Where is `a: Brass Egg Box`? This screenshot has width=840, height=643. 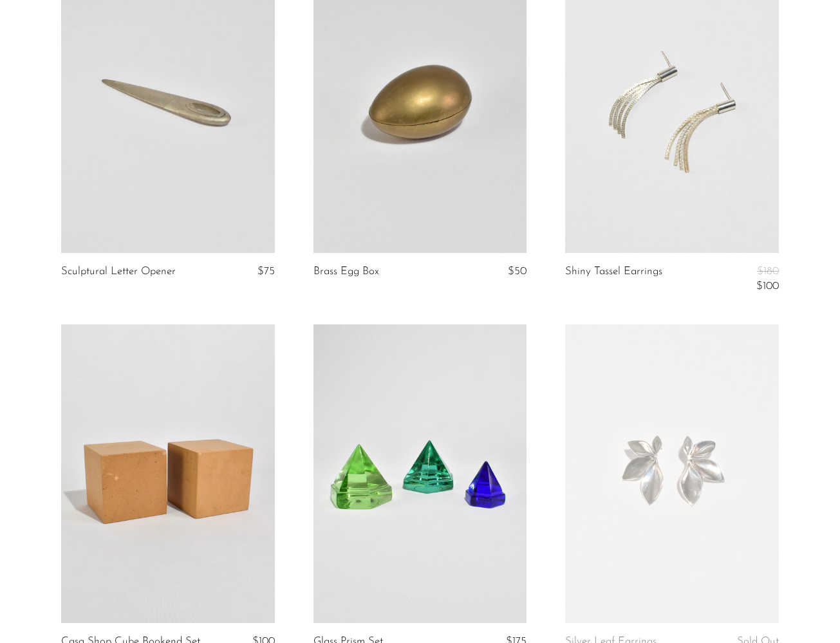 a: Brass Egg Box is located at coordinates (346, 272).